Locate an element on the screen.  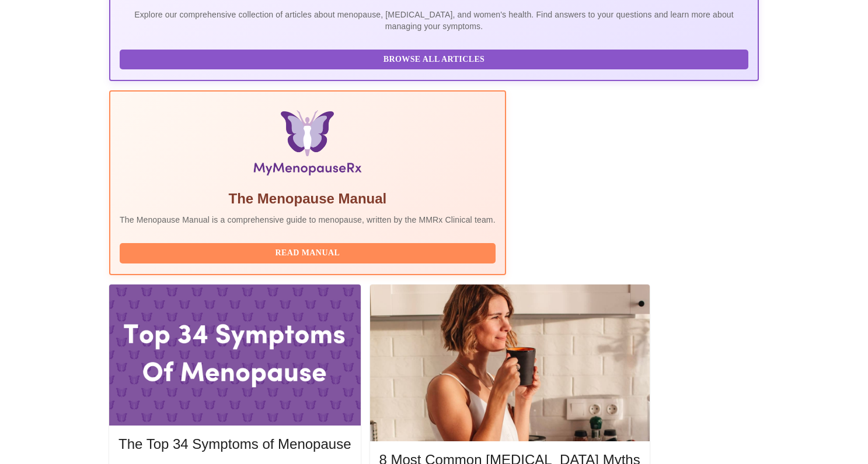
a: Read Manual is located at coordinates (309, 252).